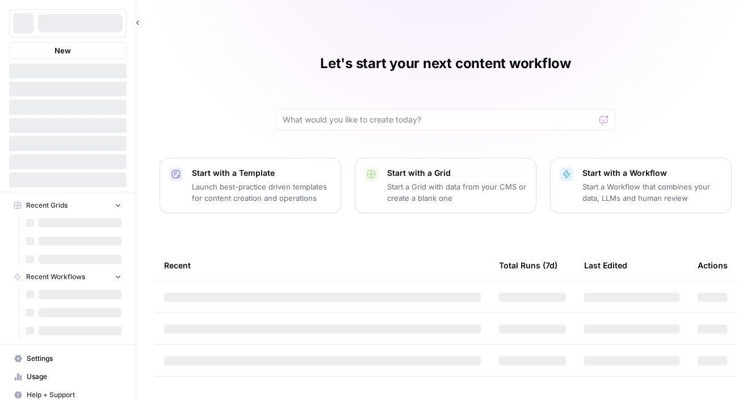  What do you see at coordinates (712, 265) in the screenshot?
I see `div: Actions` at bounding box center [712, 265].